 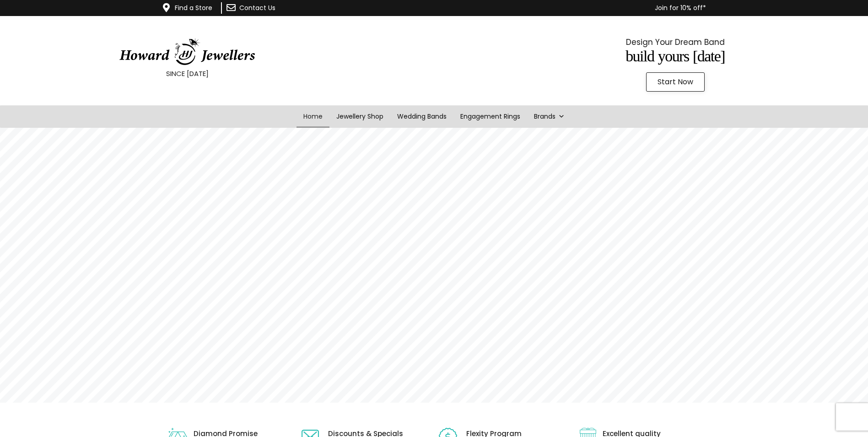 What do you see at coordinates (193, 8) in the screenshot?
I see `a: Find a Store` at bounding box center [193, 8].